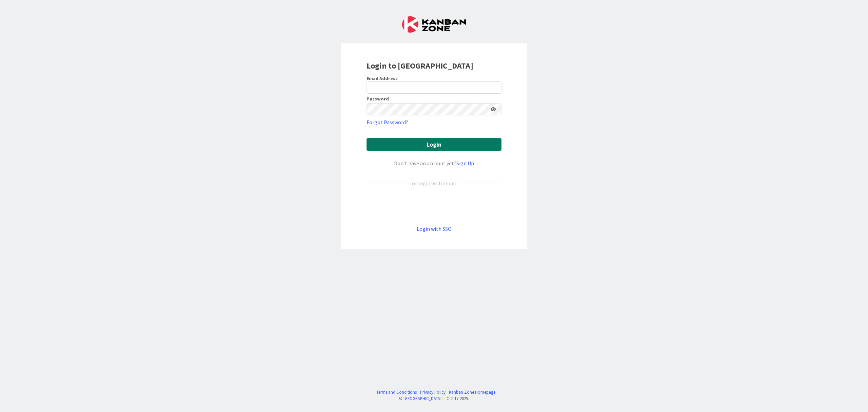  What do you see at coordinates (434, 229) in the screenshot?
I see `a: Login with SSO` at bounding box center [434, 229].